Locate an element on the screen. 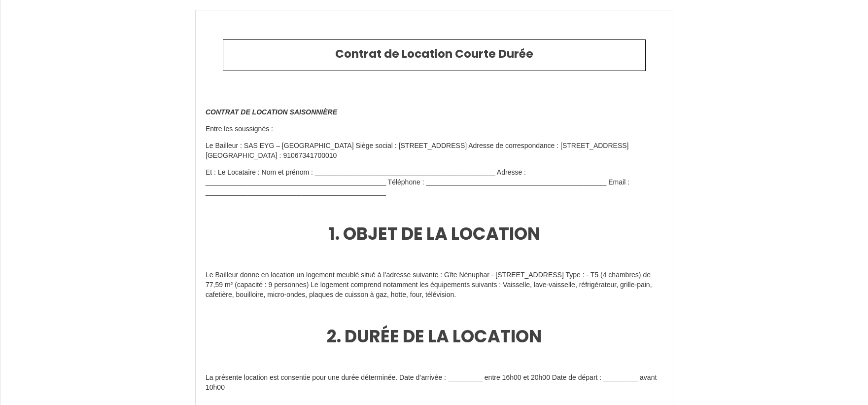 The height and width of the screenshot is (405, 868). h1: 1. OBJET DE LA LOCATION is located at coordinates (434, 234).